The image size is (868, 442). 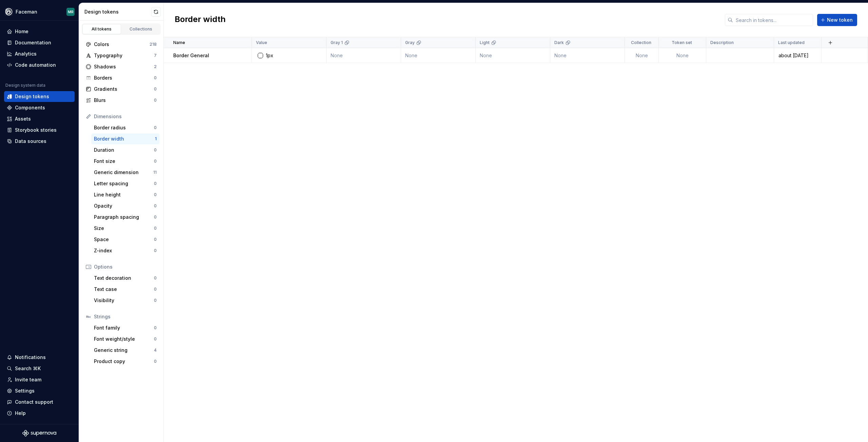 I want to click on div: Components, so click(x=30, y=108).